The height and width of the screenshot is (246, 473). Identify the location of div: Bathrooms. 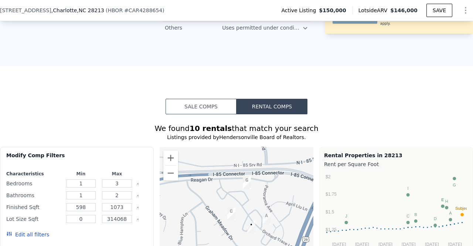
(34, 195).